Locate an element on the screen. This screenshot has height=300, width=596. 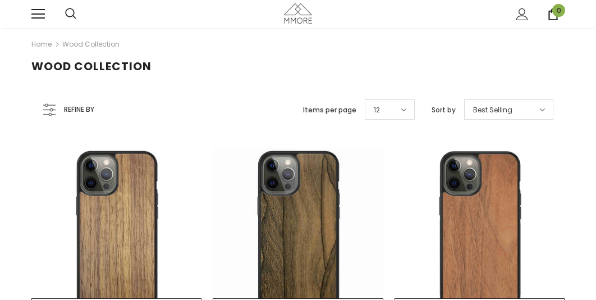
img: MMORE Cases is located at coordinates (298, 13).